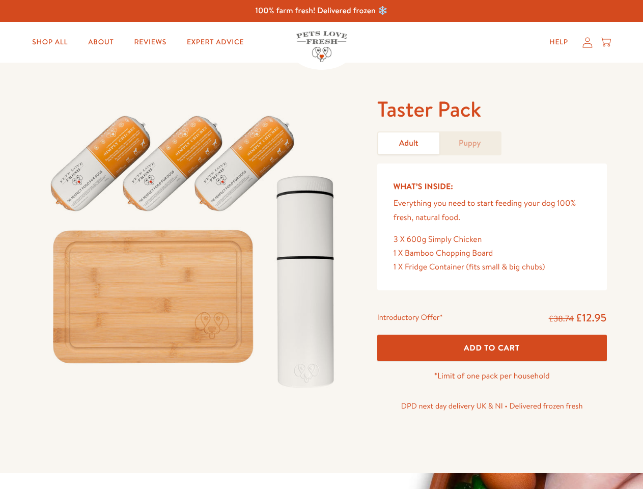 The height and width of the screenshot is (489, 643). I want to click on a: Puppy, so click(470, 143).